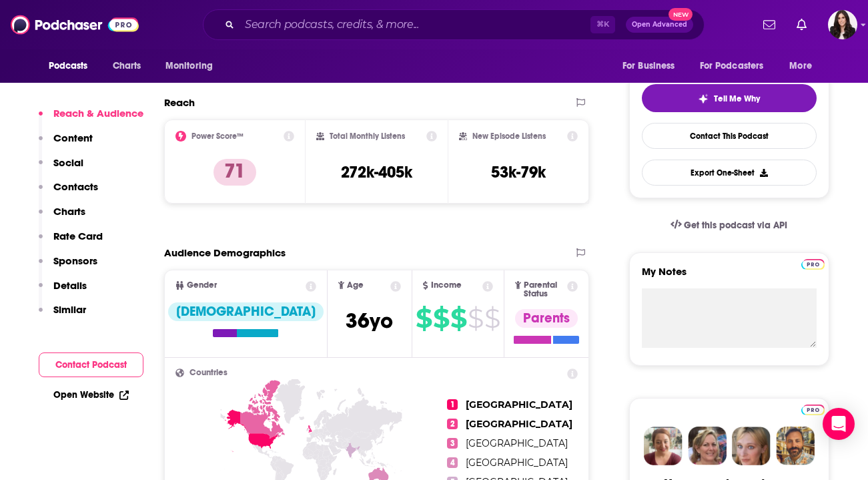  What do you see at coordinates (68, 66) in the screenshot?
I see `span: Podcasts` at bounding box center [68, 66].